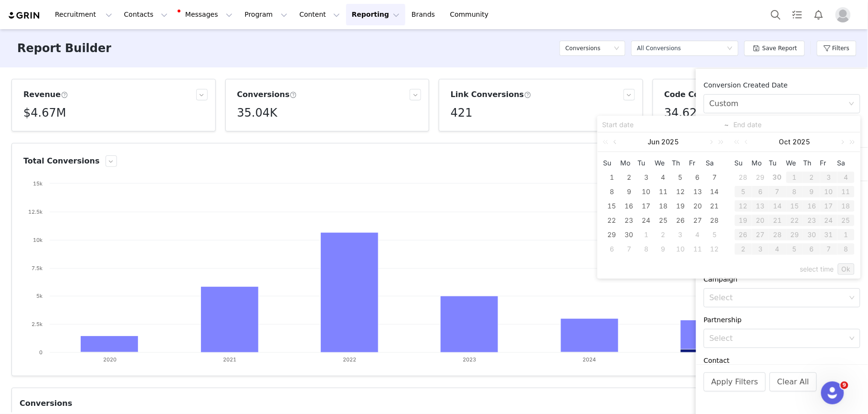 The height and width of the screenshot is (414, 868). What do you see at coordinates (743, 177) in the screenshot?
I see `td: September 28, 2025` at bounding box center [743, 177].